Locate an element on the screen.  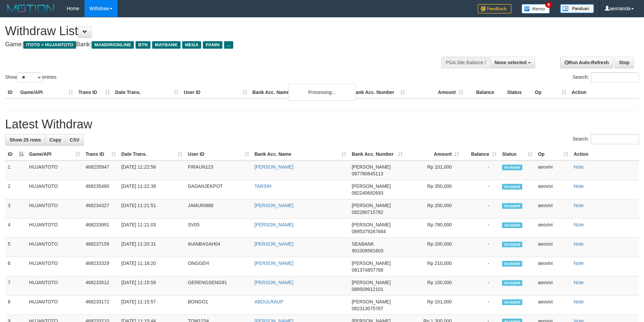
td: Rp 200,000 is located at coordinates (434, 247).